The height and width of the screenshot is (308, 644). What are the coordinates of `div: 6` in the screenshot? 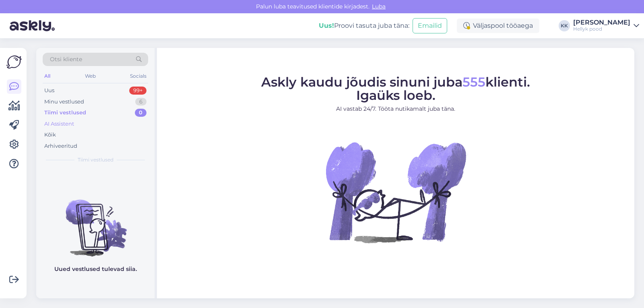 It's located at (141, 102).